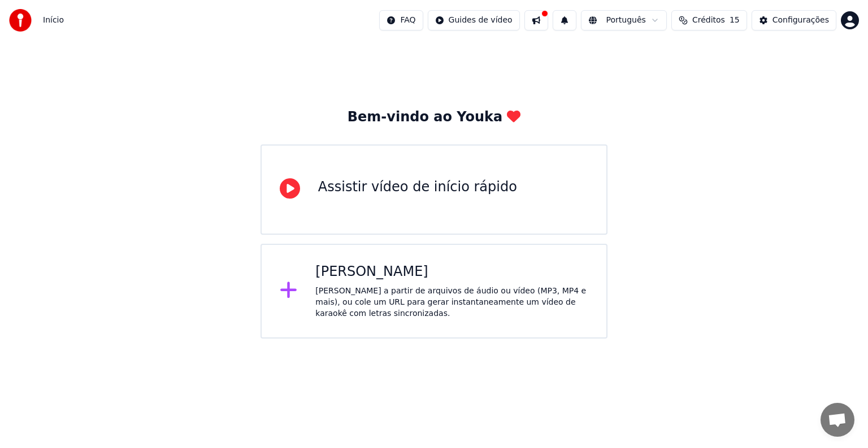  Describe the element at coordinates (735, 20) in the screenshot. I see `span: 15` at that location.